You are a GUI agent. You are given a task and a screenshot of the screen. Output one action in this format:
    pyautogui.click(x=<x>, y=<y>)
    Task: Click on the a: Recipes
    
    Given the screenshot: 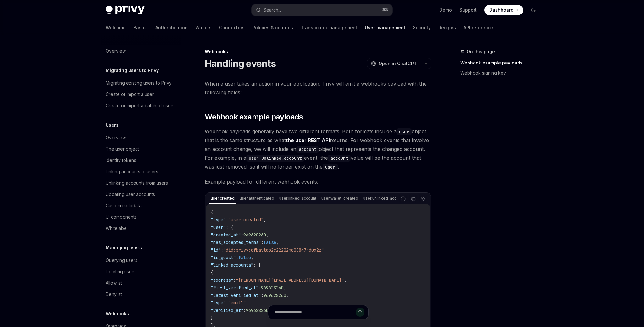 What is the action you would take?
    pyautogui.click(x=448, y=28)
    